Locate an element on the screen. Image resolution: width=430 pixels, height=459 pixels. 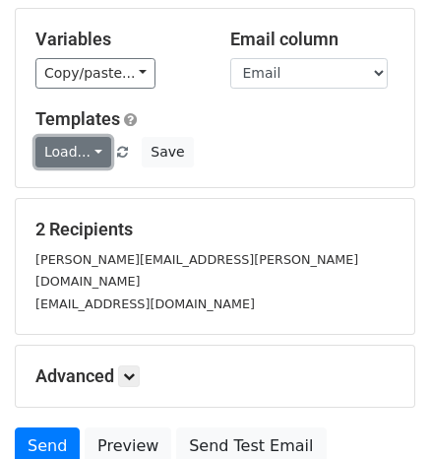
a: Copy/paste... is located at coordinates (95, 73).